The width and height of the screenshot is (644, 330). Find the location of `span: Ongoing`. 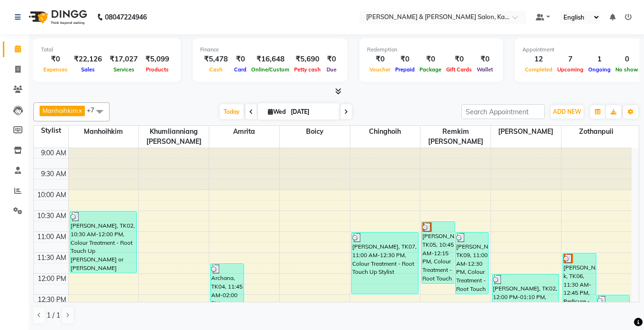

span: Ongoing is located at coordinates (599, 70).